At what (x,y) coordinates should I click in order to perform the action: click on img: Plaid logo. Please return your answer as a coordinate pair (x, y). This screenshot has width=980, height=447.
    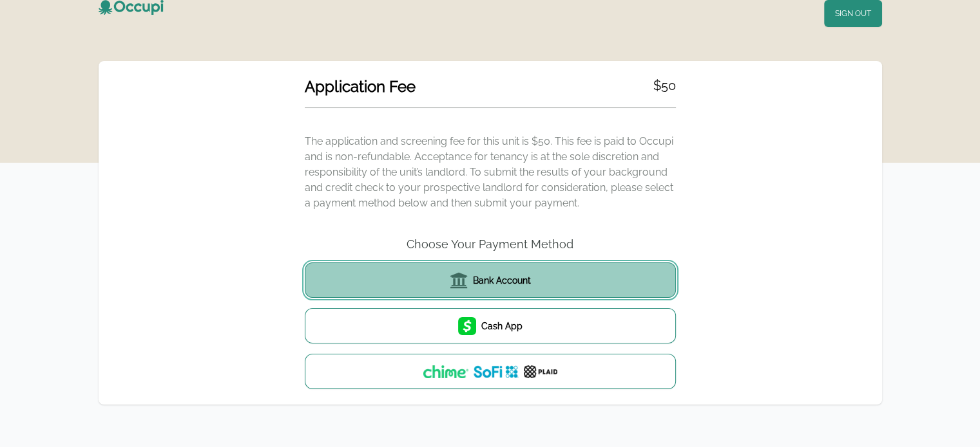
    Looking at the image, I should click on (541, 372).